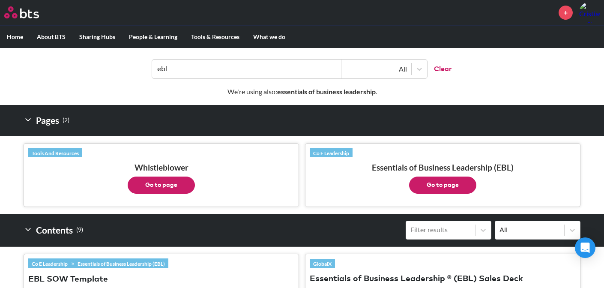 This screenshot has height=288, width=604. Describe the element at coordinates (322, 264) in the screenshot. I see `a: GlobalX` at that location.